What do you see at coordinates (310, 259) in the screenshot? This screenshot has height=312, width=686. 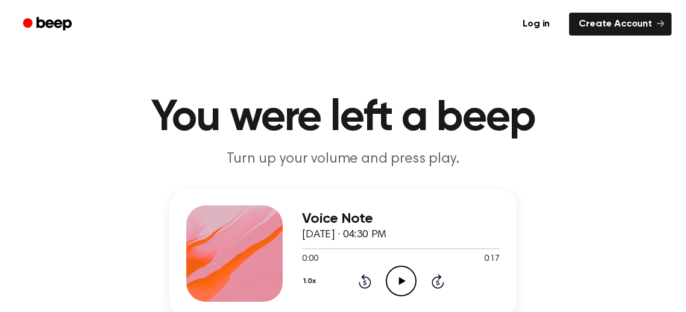 I see `span: 0:00` at bounding box center [310, 259].